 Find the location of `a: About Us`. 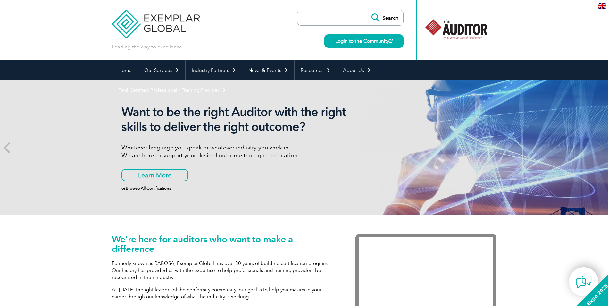

a: About Us is located at coordinates (357, 70).